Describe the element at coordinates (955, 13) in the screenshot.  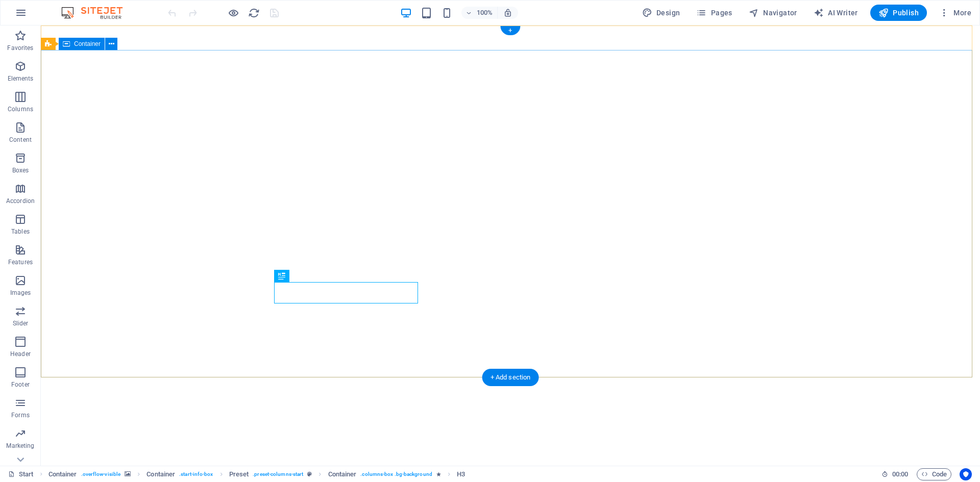
I see `span: More` at that location.